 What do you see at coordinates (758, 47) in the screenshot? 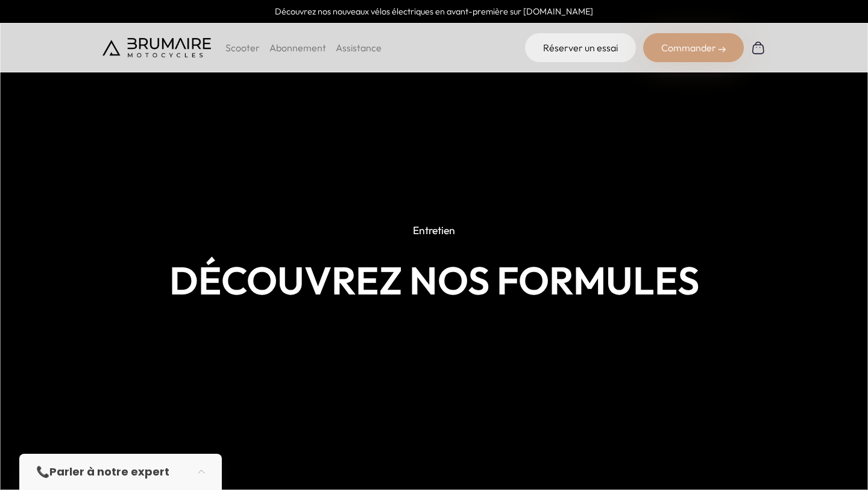
I see `img: Panier` at bounding box center [758, 47].